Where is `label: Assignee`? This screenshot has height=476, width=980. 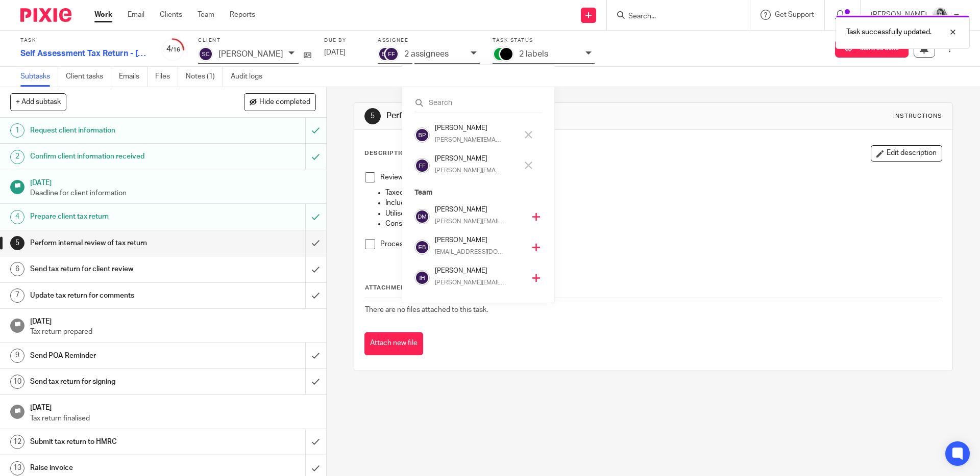 label: Assignee is located at coordinates (429, 40).